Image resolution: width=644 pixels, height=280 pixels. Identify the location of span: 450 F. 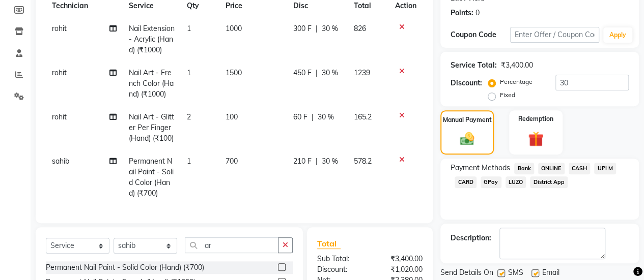
(303, 73).